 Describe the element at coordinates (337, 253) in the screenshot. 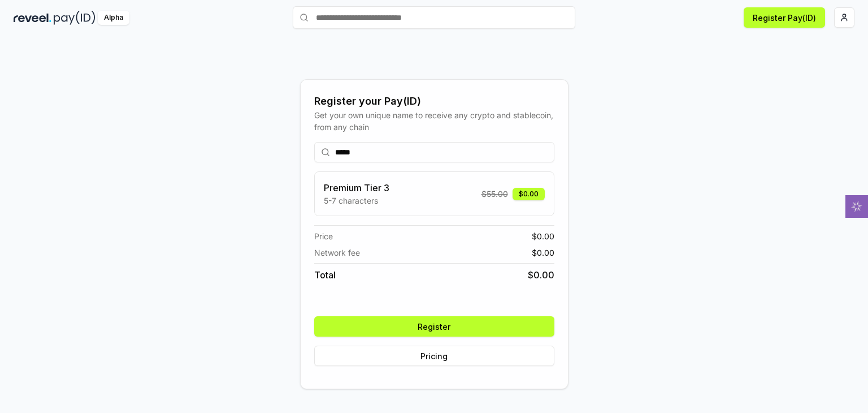

I see `span: Network fee` at that location.